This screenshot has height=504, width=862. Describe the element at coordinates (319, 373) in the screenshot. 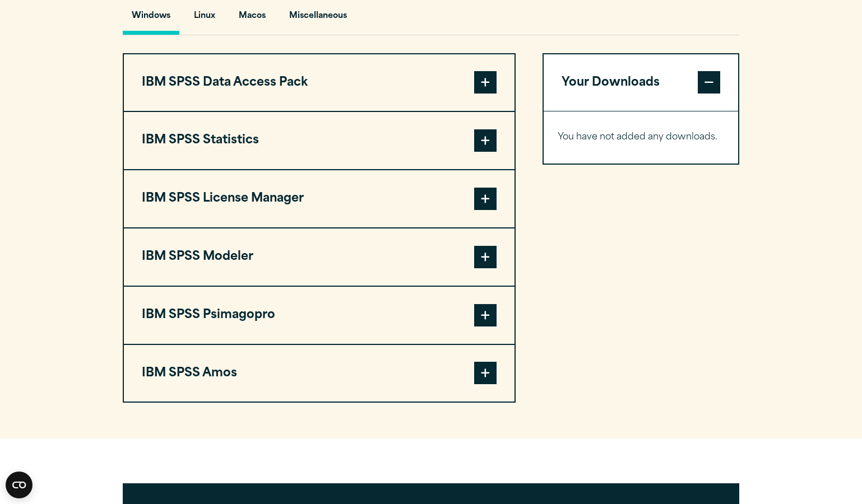

I see `button: IBM SPSS Amos` at that location.